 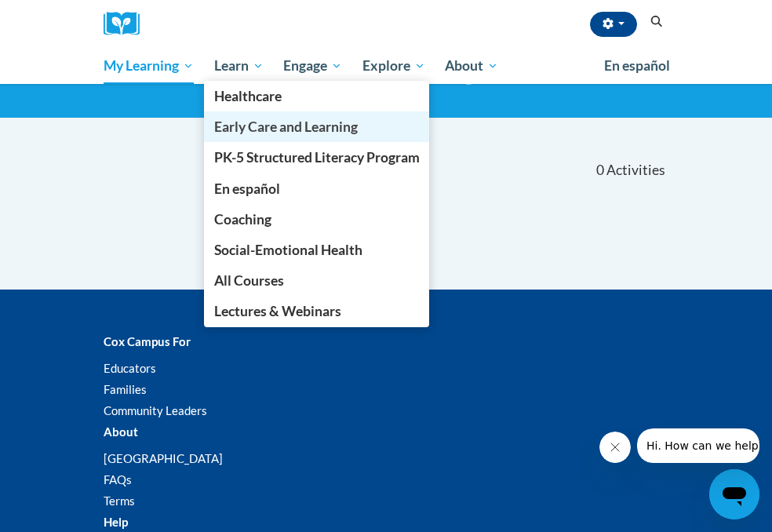 I want to click on a: About, so click(x=473, y=66).